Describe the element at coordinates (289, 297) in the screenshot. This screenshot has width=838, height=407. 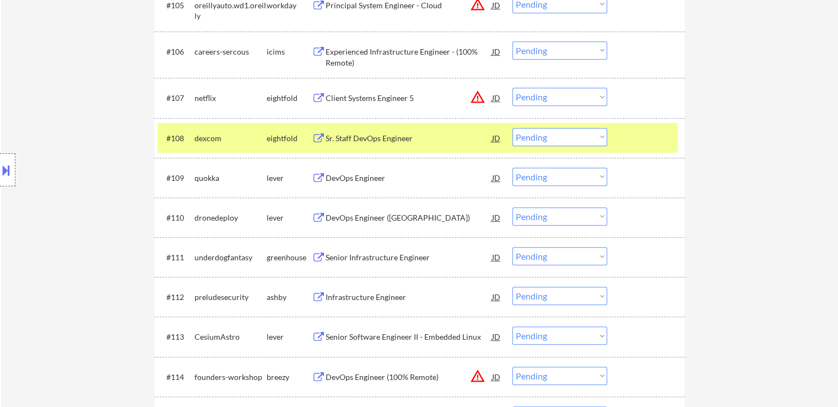
I see `div: ashby` at that location.